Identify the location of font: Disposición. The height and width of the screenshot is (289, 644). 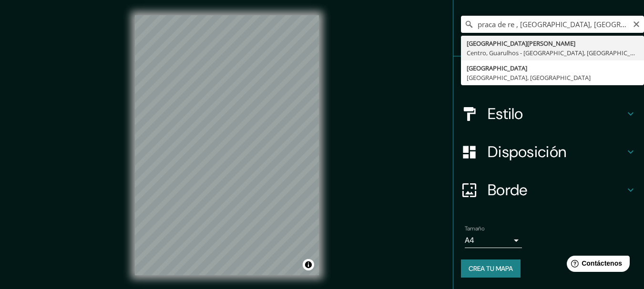
(527, 152).